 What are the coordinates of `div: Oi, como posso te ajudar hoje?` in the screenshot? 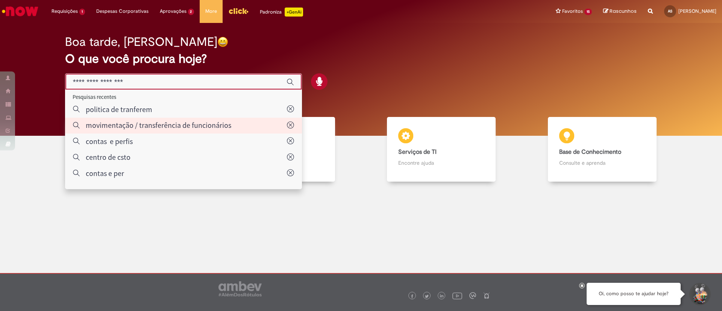 It's located at (634, 294).